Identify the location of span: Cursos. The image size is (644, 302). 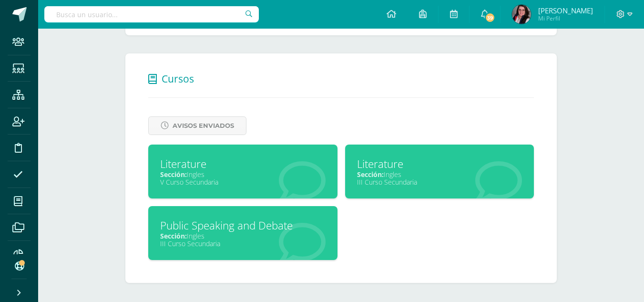
(178, 78).